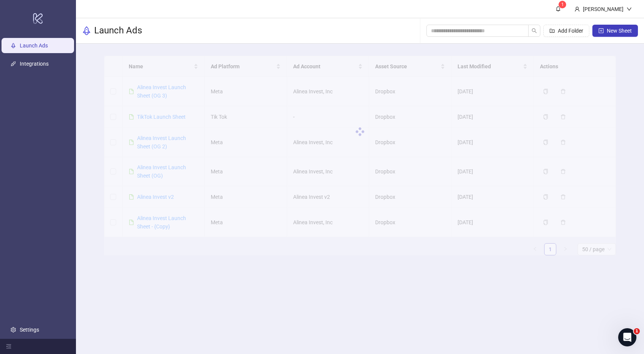  I want to click on span: rocket, so click(87, 31).